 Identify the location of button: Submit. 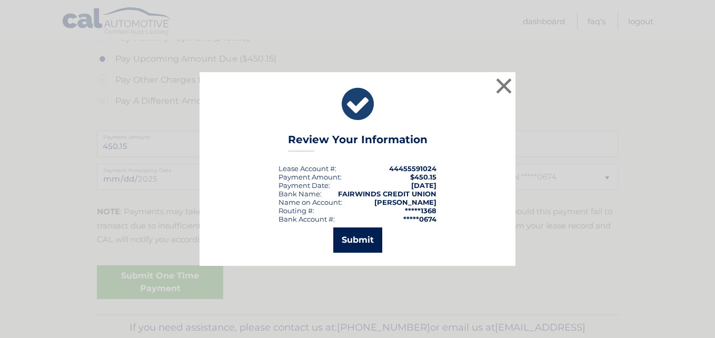
(358, 240).